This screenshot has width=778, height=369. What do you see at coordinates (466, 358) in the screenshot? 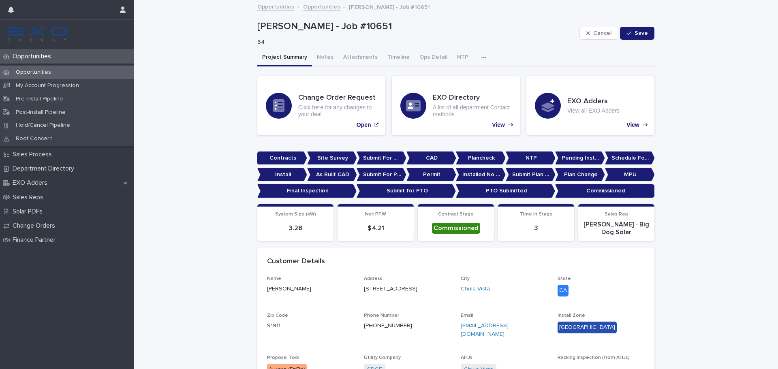
I see `span: AHJs` at bounding box center [466, 358].